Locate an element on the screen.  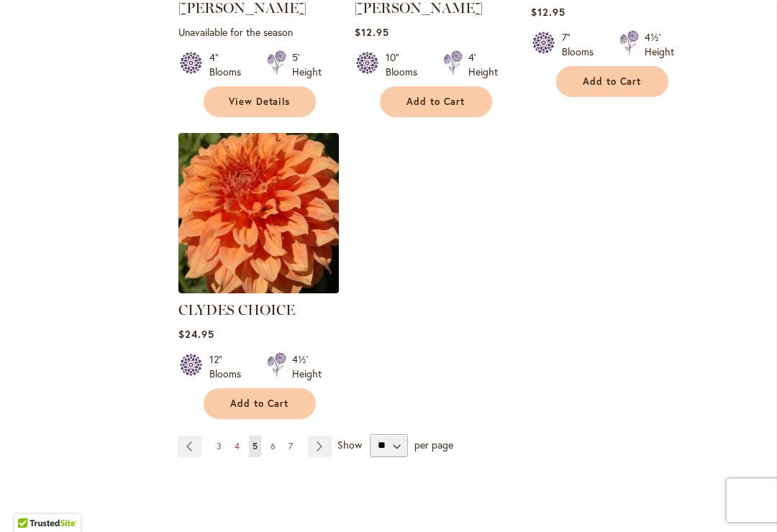
div: 5' Height is located at coordinates (307, 65).